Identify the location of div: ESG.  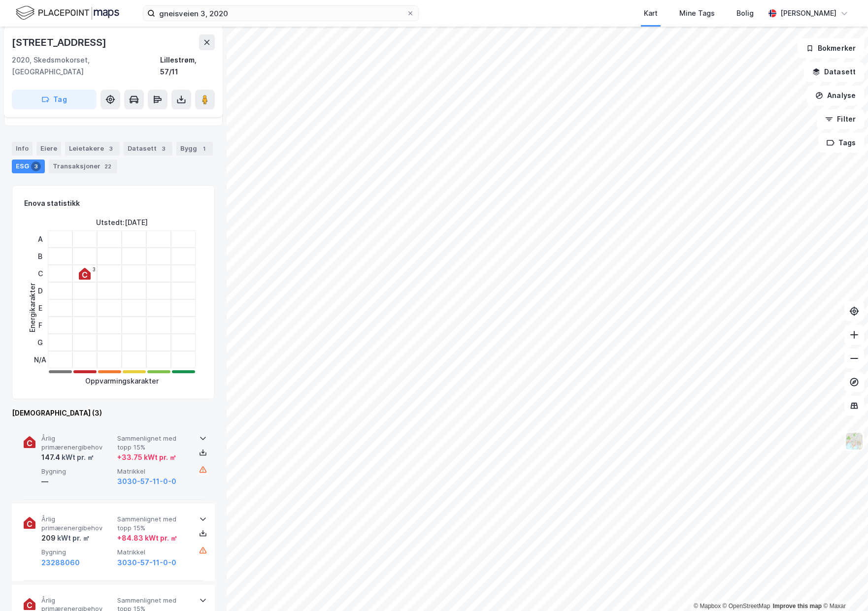
(28, 167).